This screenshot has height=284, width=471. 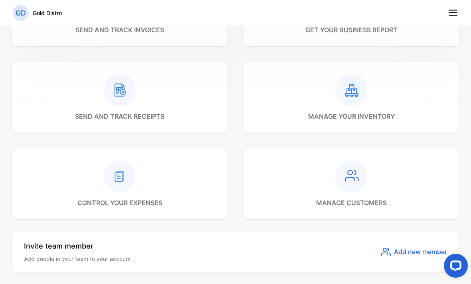 What do you see at coordinates (21, 13) in the screenshot?
I see `p: GD` at bounding box center [21, 13].